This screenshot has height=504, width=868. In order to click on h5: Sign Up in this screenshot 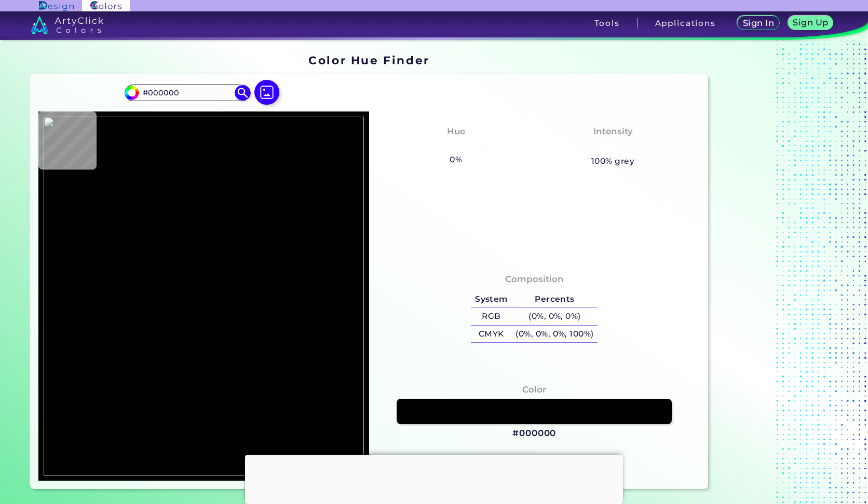, I will do `click(810, 22)`.